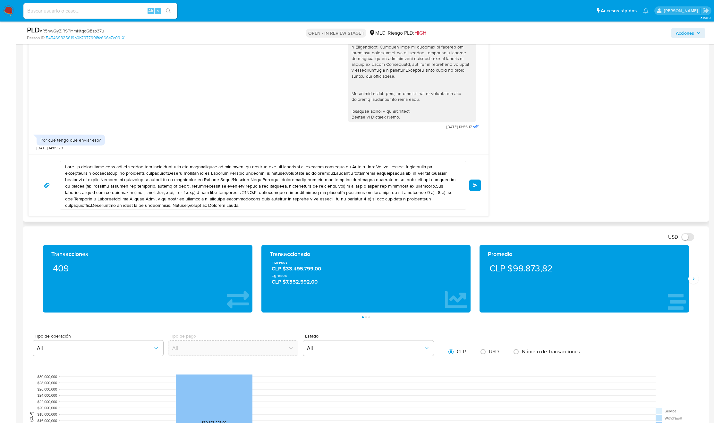  Describe the element at coordinates (158, 11) in the screenshot. I see `span: s` at that location.